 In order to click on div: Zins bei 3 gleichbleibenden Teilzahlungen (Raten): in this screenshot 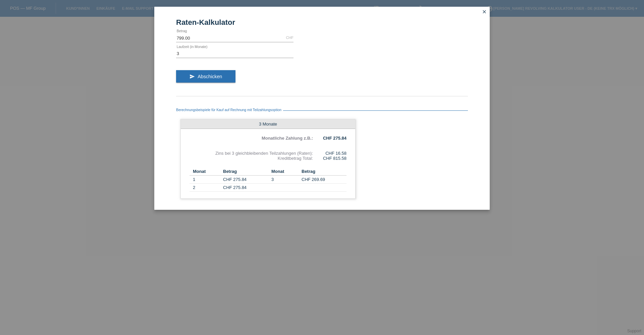, I will do `click(251, 153)`.